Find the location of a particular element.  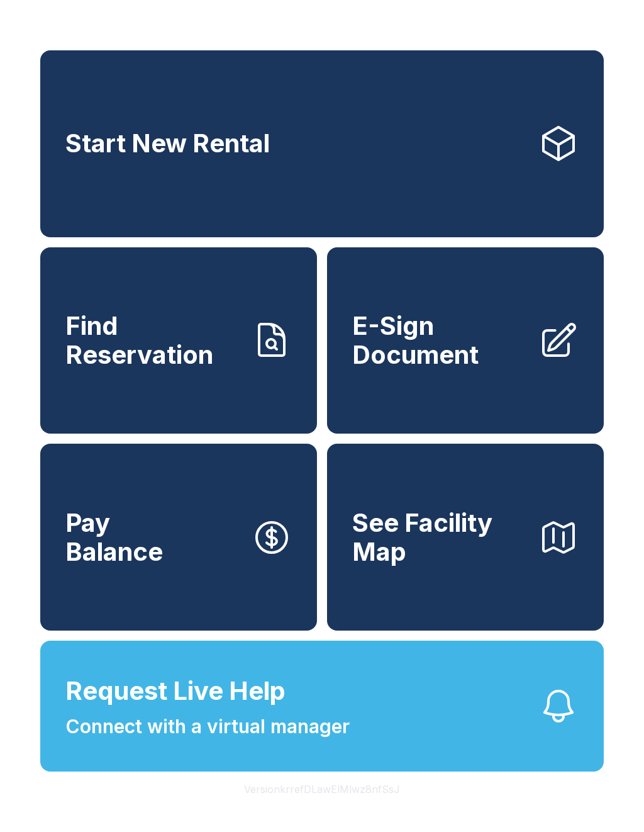

button: See Facility Map is located at coordinates (465, 537).